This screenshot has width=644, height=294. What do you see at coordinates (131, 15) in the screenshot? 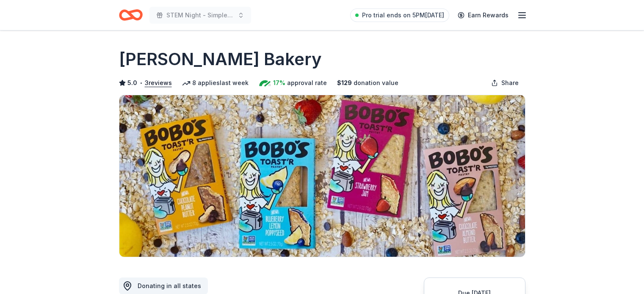
I see `a: Home` at bounding box center [131, 15].